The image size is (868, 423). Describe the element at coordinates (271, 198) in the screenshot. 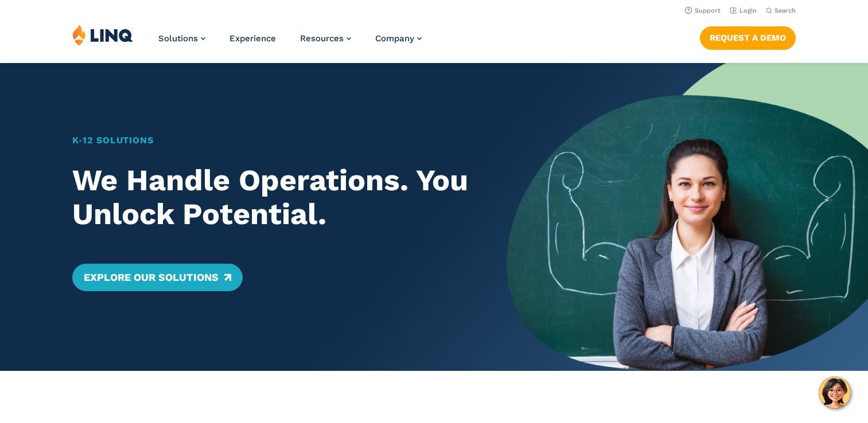

I see `h2: We Handle Operations. You Unlock Potential.` at that location.